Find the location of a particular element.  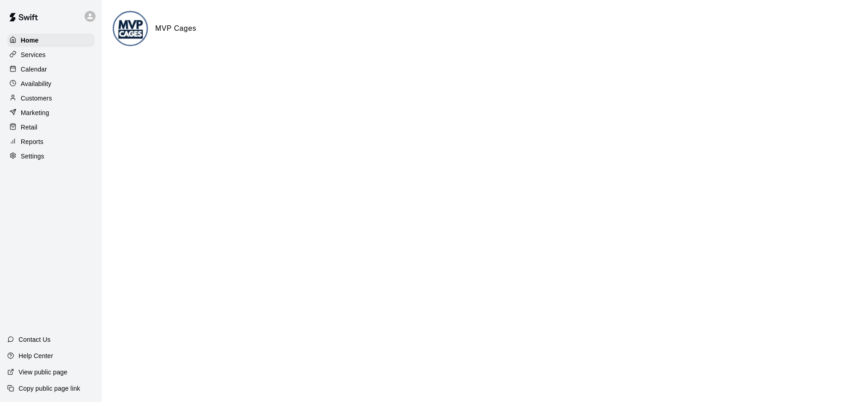

p: Contact Us is located at coordinates (34, 339).